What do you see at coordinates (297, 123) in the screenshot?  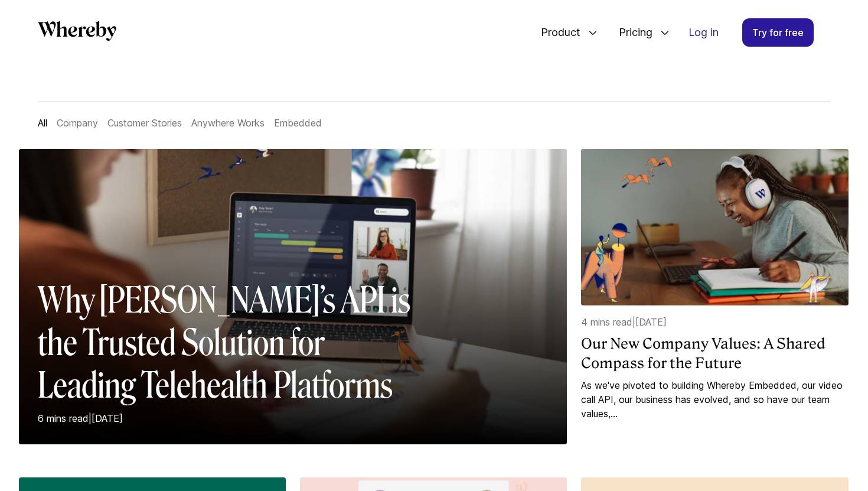 I see `a: Embedded` at bounding box center [297, 123].